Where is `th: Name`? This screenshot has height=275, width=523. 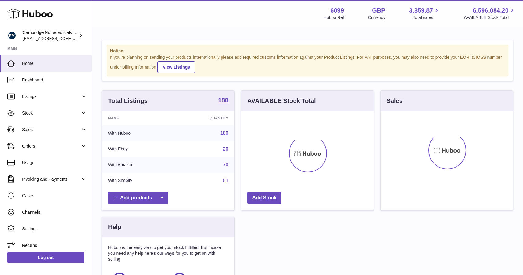
th: Name is located at coordinates (138, 118).